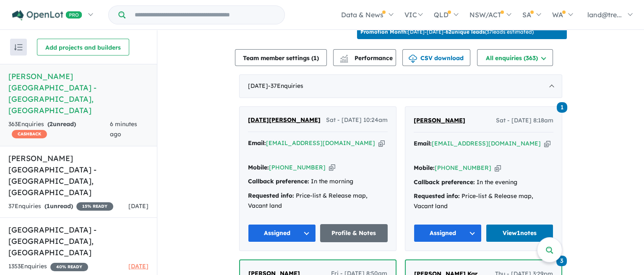  What do you see at coordinates (69, 267) in the screenshot?
I see `span: 40 % READY` at bounding box center [69, 267].